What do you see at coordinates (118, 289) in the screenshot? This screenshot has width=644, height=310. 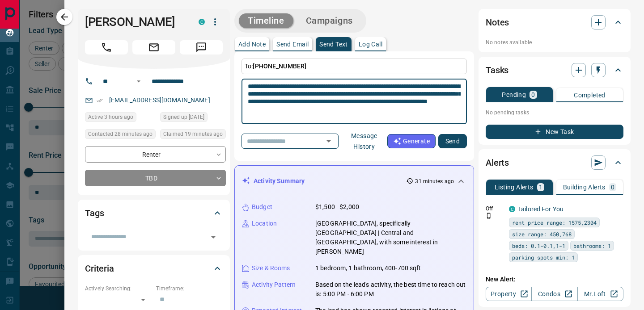 I see `p: Actively Searching:` at bounding box center [118, 289].